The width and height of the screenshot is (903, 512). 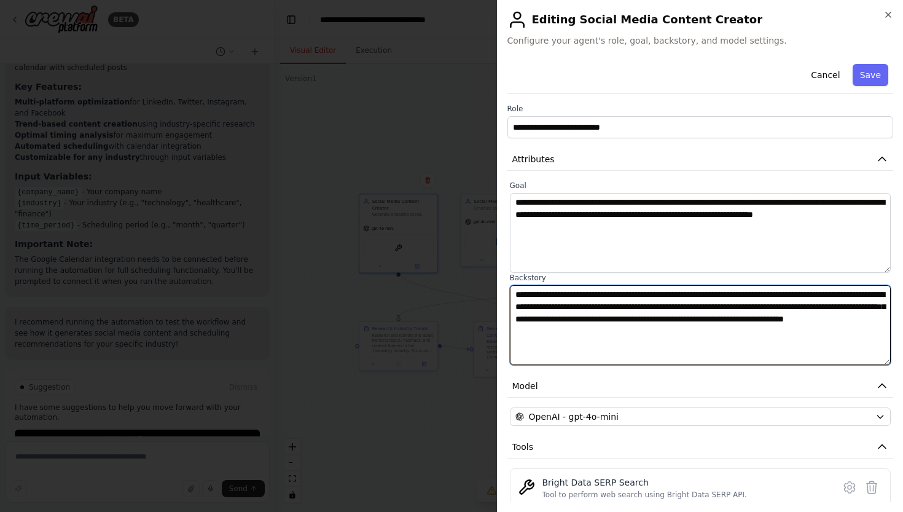 What do you see at coordinates (872, 487) in the screenshot?
I see `button: Delete tool` at bounding box center [872, 487].